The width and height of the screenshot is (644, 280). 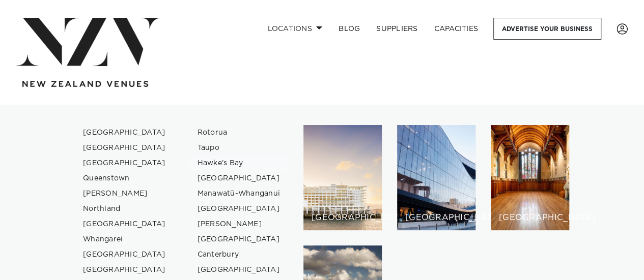 What do you see at coordinates (124, 239) in the screenshot?
I see `a: Whangarei` at bounding box center [124, 239].